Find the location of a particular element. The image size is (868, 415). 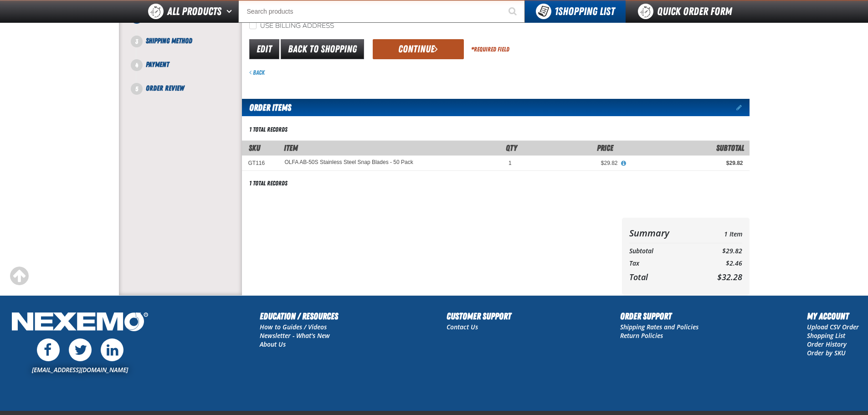

a: Return Policies is located at coordinates (641, 335).